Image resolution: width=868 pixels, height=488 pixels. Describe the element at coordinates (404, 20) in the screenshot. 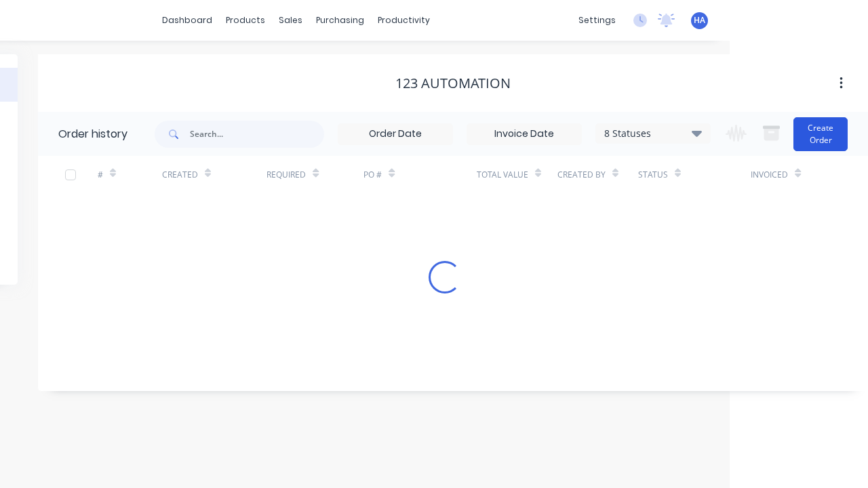

I see `div: productivity` at that location.